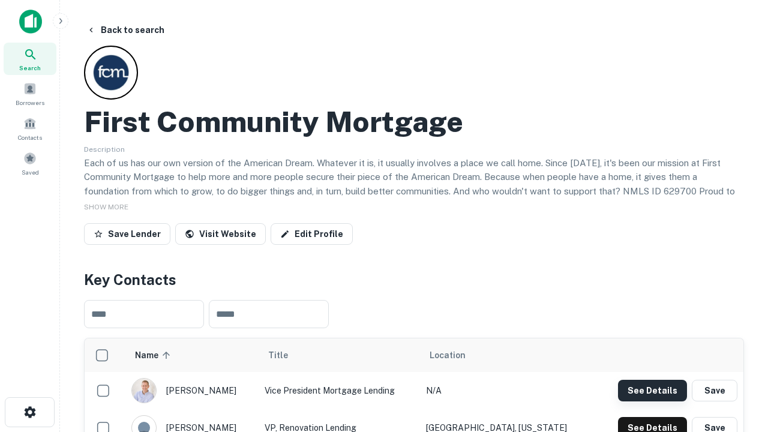  I want to click on span: Saved, so click(30, 172).